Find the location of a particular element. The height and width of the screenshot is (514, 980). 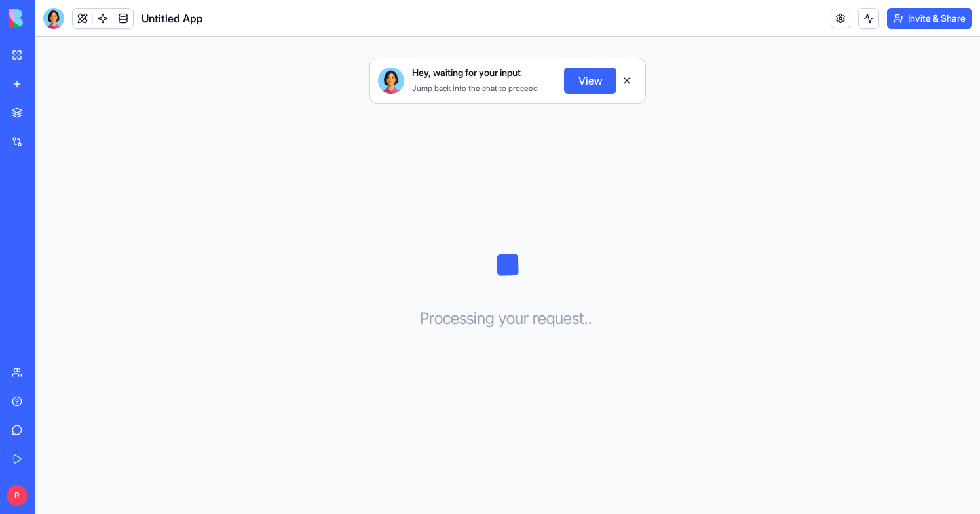

button: Invite & Share is located at coordinates (930, 19).